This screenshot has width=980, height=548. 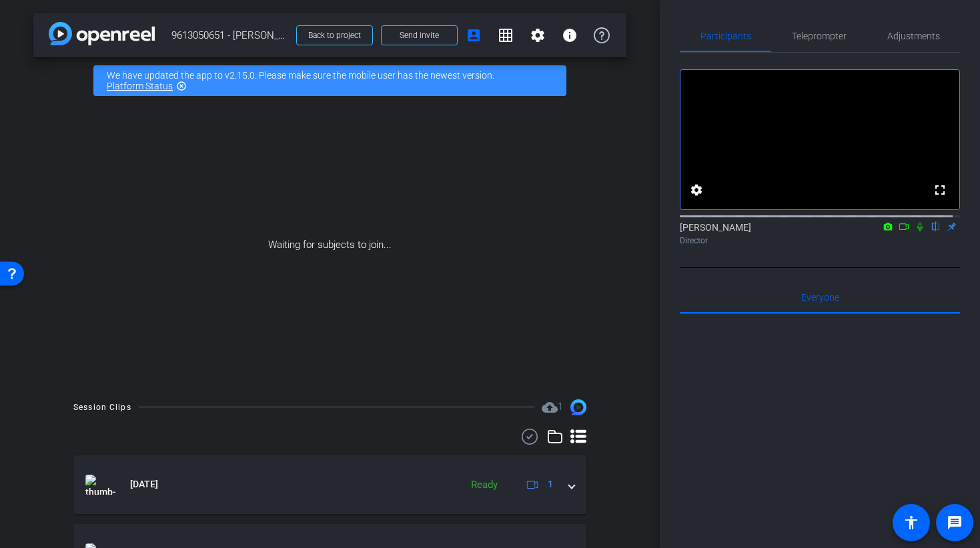 I want to click on mat-icon: info, so click(x=570, y=36).